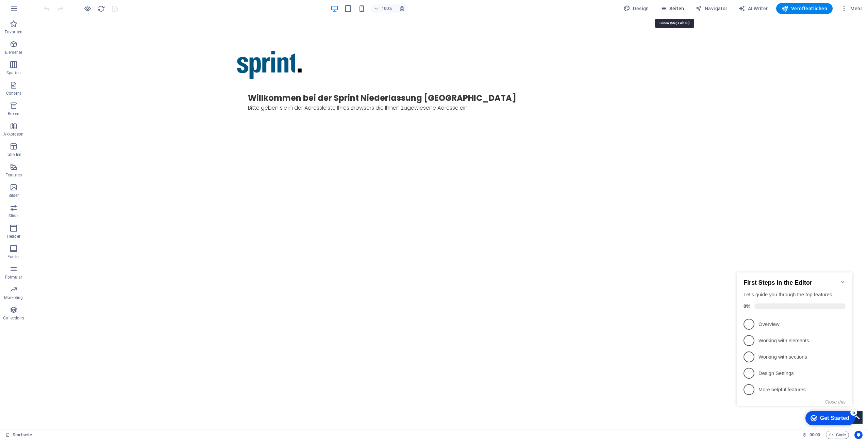 The width and height of the screenshot is (868, 440). What do you see at coordinates (101, 139) in the screenshot?
I see `button: Close this` at bounding box center [101, 139].